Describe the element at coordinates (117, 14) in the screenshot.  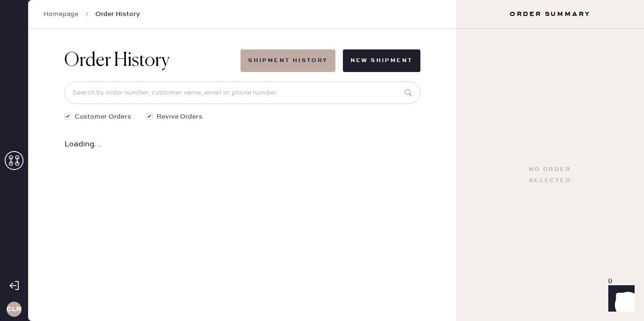
I see `span: Order History` at that location.